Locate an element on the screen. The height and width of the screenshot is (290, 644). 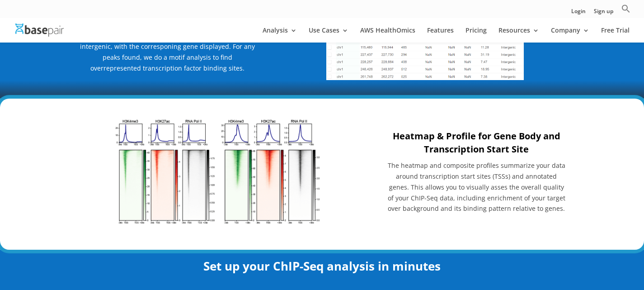
a: AWS HealthOmics is located at coordinates (388, 35).